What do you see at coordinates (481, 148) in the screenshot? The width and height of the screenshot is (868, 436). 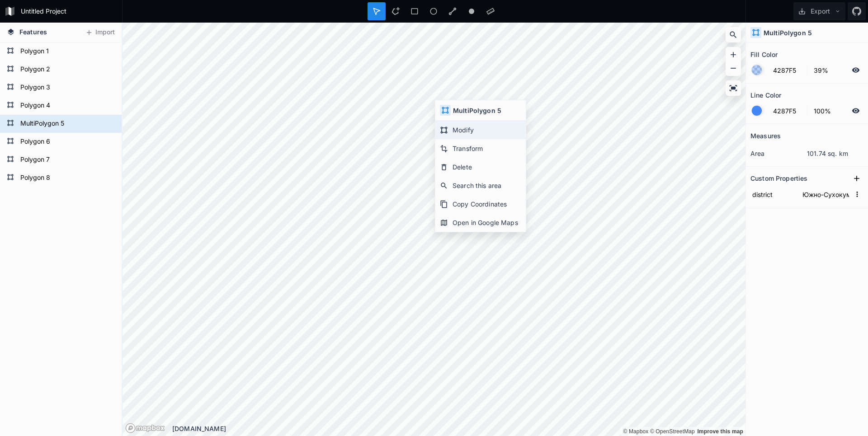 I see `div: Transform` at bounding box center [481, 148].